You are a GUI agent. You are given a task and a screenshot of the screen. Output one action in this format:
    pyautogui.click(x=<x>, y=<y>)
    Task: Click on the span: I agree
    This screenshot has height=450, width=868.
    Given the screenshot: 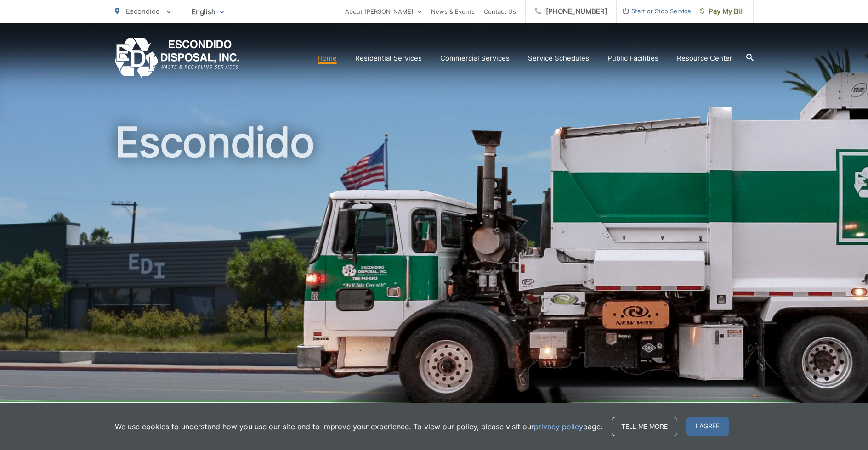 What is the action you would take?
    pyautogui.click(x=707, y=426)
    